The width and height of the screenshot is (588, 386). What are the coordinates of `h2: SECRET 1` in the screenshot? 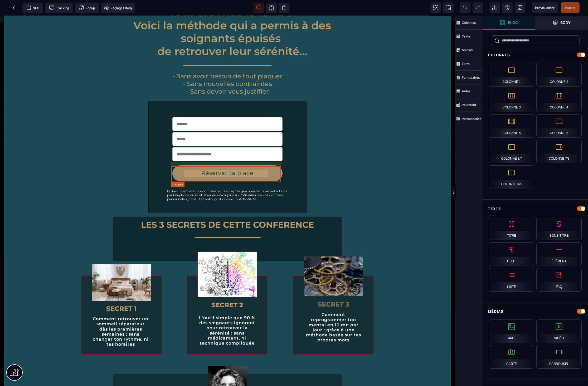 It's located at (122, 293).